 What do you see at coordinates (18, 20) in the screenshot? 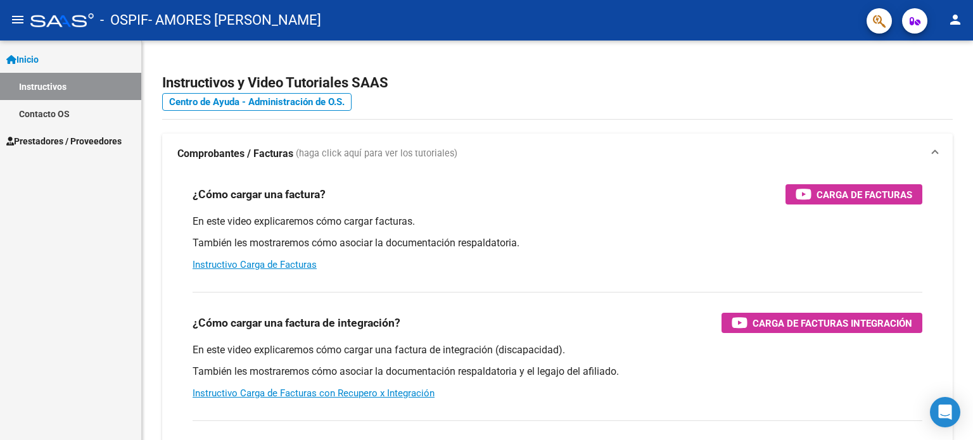
I see `mat-icon: menu` at bounding box center [18, 20].